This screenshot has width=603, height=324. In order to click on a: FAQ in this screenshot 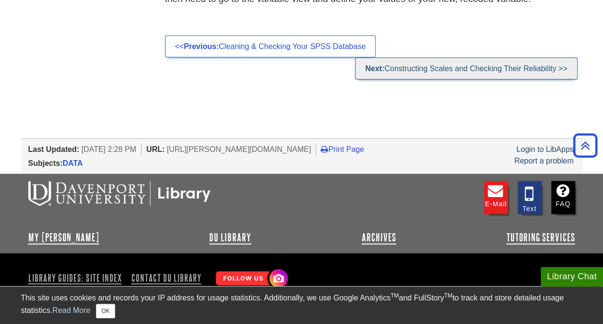, I will do `click(564, 197)`.